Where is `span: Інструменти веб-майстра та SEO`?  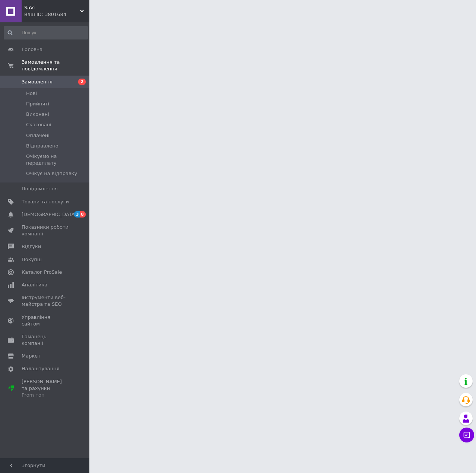 span: Інструменти веб-майстра та SEO is located at coordinates (45, 301).